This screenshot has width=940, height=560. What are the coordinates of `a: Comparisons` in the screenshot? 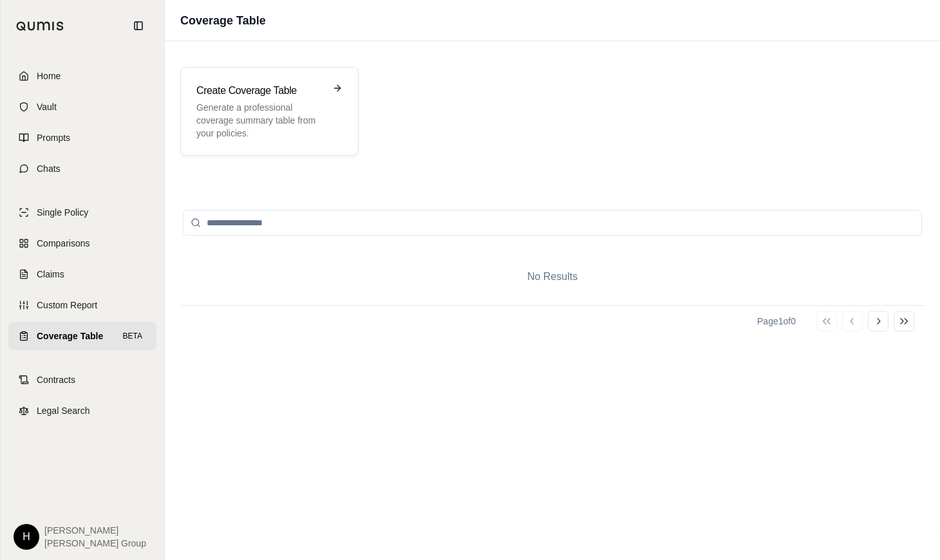 It's located at (82, 243).